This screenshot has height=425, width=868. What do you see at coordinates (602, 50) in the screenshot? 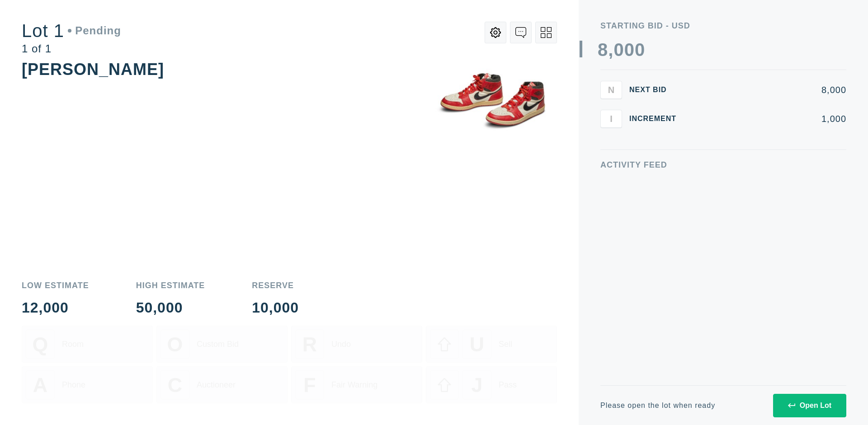
I see `div: 8` at bounding box center [602, 50].